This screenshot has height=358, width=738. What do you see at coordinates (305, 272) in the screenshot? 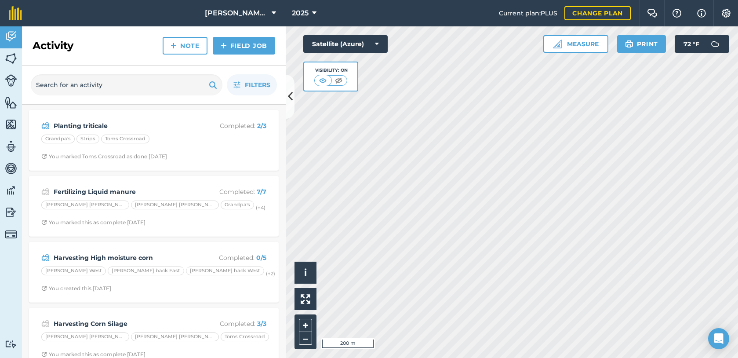
I see `span: i` at bounding box center [305, 272].